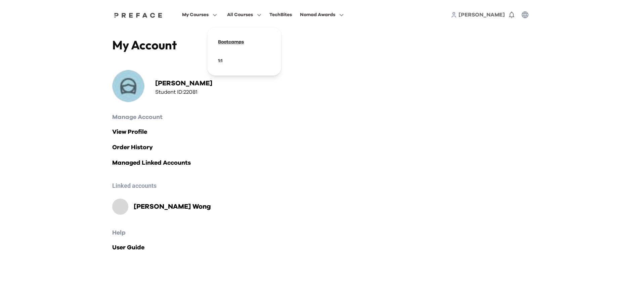 The image size is (644, 290). What do you see at coordinates (230, 42) in the screenshot?
I see `a: Bootcamps` at bounding box center [230, 42].